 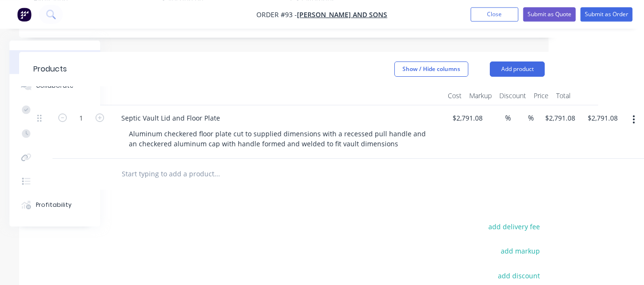 I want to click on button: Order details, so click(x=55, y=62).